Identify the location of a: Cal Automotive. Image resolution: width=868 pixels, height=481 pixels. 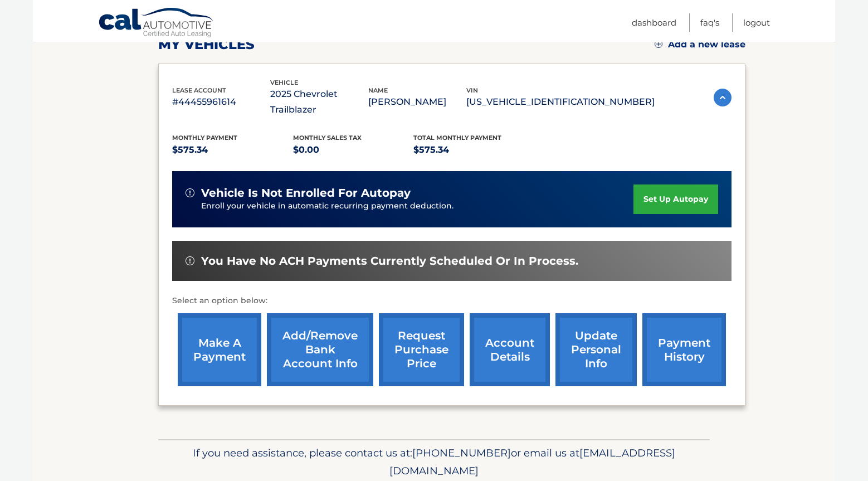
(156, 24).